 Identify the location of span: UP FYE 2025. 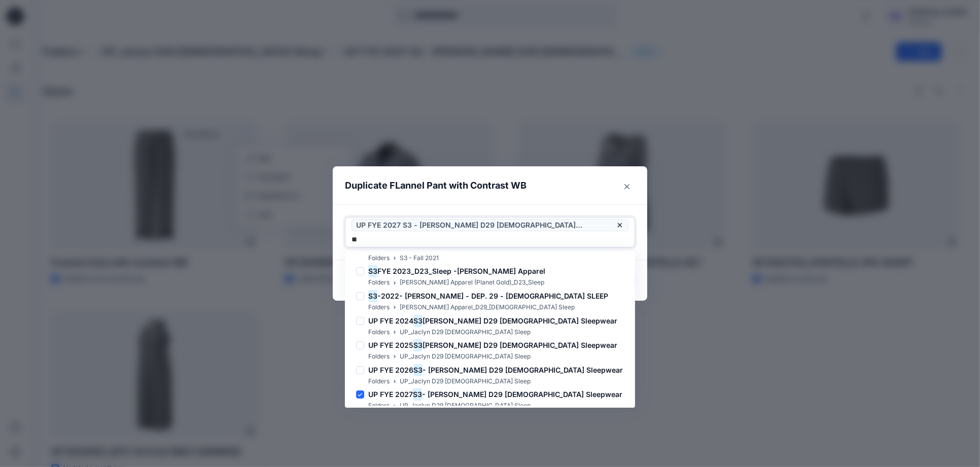
(390, 345).